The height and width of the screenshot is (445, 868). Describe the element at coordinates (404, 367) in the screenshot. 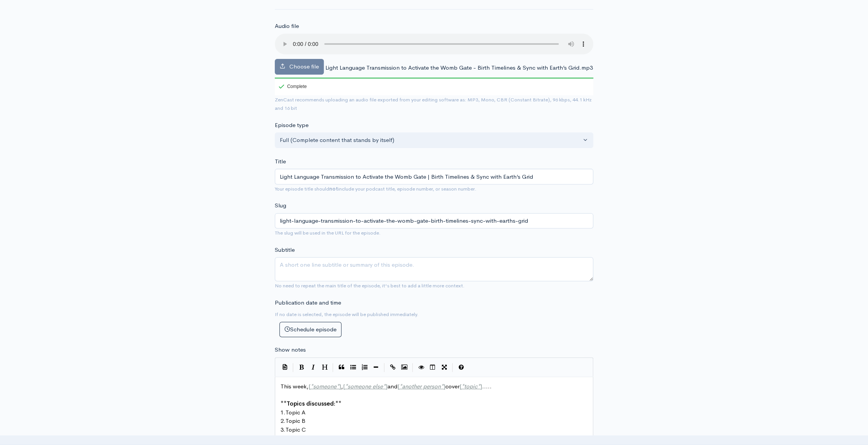

I see `button: Insert Image` at that location.